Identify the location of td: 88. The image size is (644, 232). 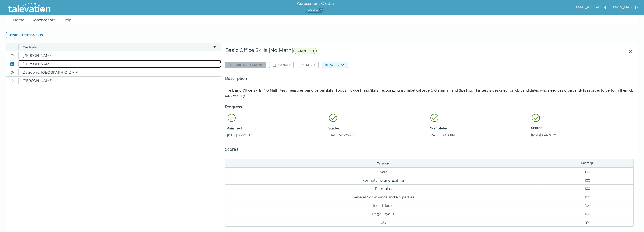
(587, 171).